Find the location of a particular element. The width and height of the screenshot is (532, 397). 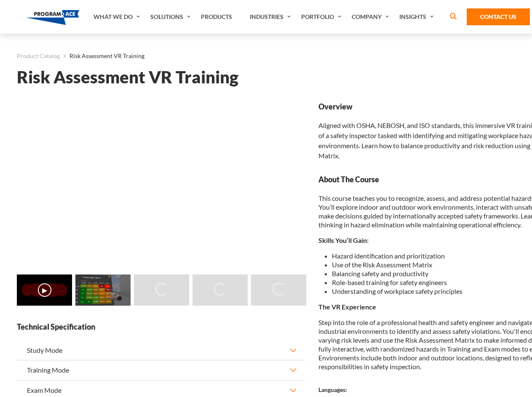

strong: Languages: is located at coordinates (333, 389).